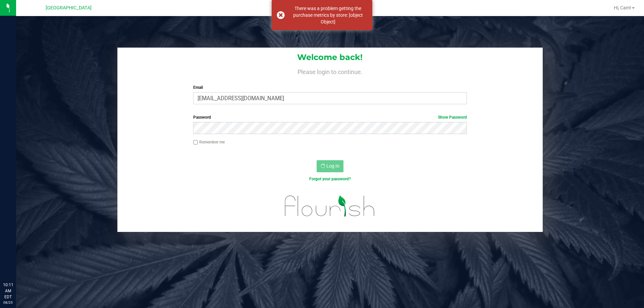 This screenshot has width=644, height=308. What do you see at coordinates (209, 142) in the screenshot?
I see `label: Remember me` at bounding box center [209, 142].